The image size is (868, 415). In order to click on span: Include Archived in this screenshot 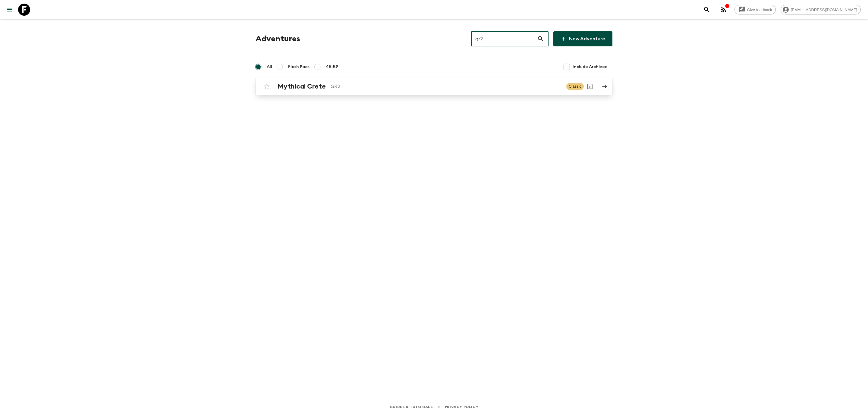, I will do `click(590, 67)`.